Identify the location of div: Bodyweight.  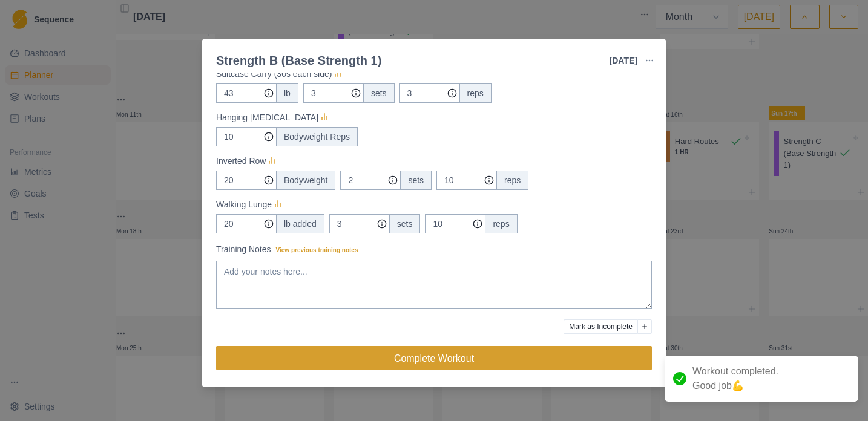
(305, 180).